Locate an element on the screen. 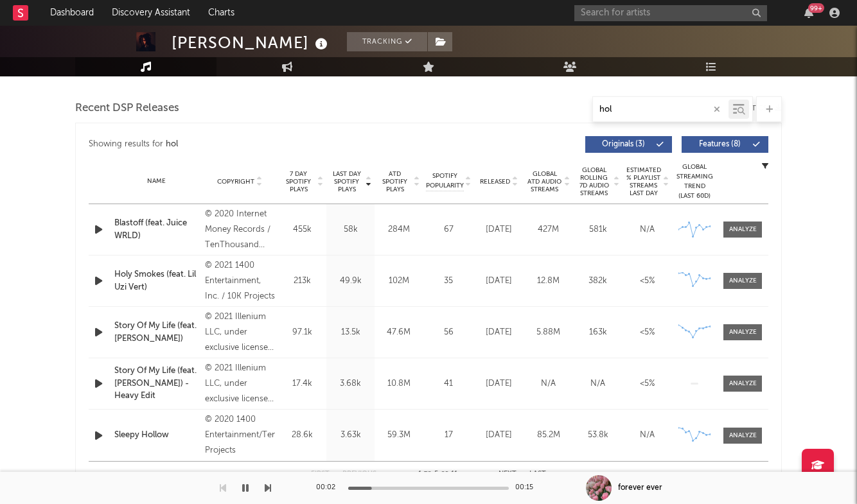 This screenshot has height=504, width=857. button: First is located at coordinates (320, 474).